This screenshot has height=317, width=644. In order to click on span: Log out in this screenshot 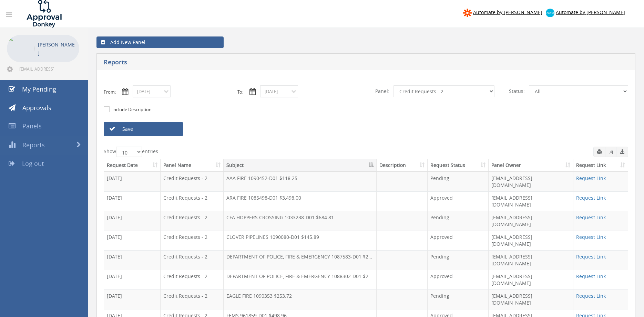, I will do `click(33, 163)`.